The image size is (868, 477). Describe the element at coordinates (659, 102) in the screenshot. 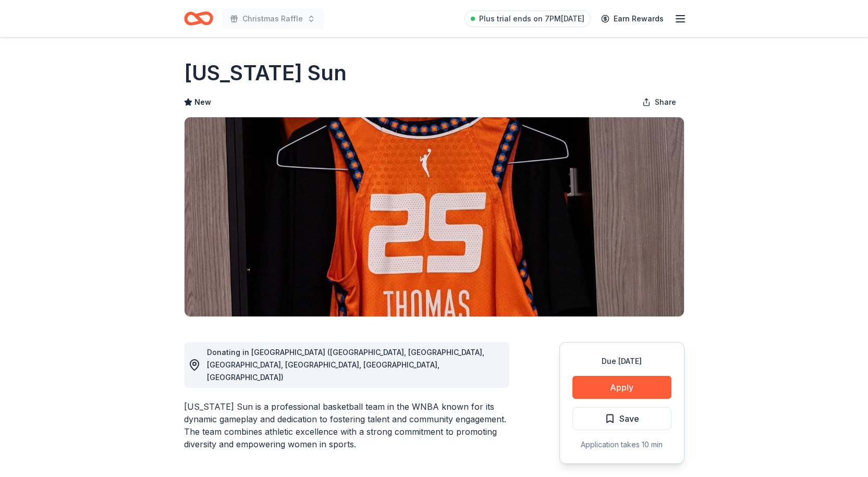

I see `button: Share` at that location.